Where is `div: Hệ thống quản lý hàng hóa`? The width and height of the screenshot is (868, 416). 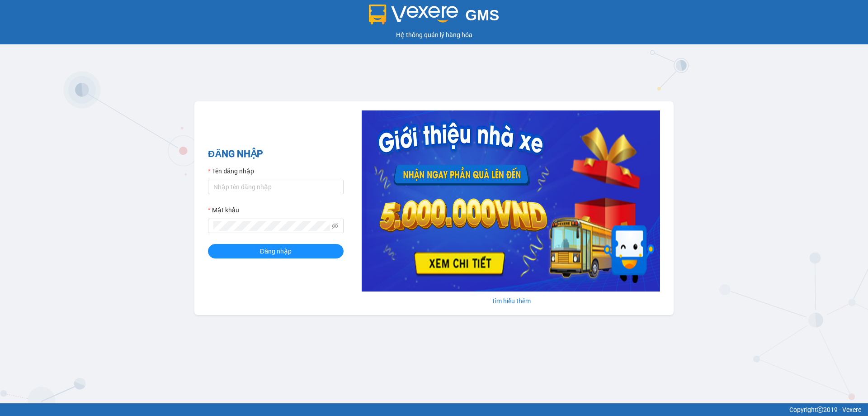 div: Hệ thống quản lý hàng hóa is located at coordinates (434, 35).